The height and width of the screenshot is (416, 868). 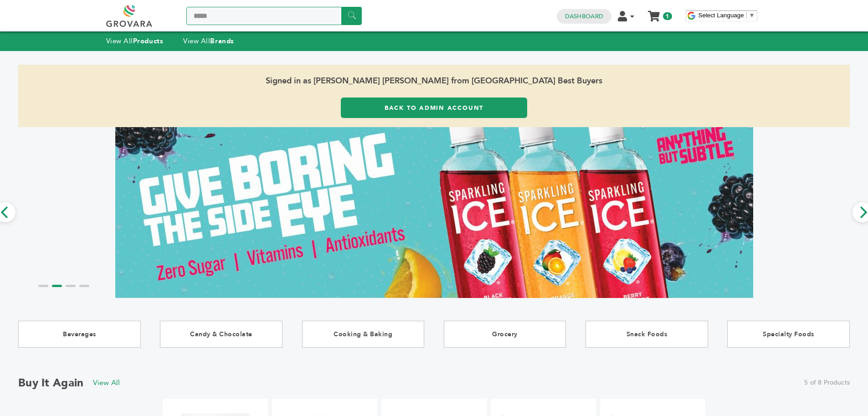 I want to click on a: View All, so click(x=107, y=383).